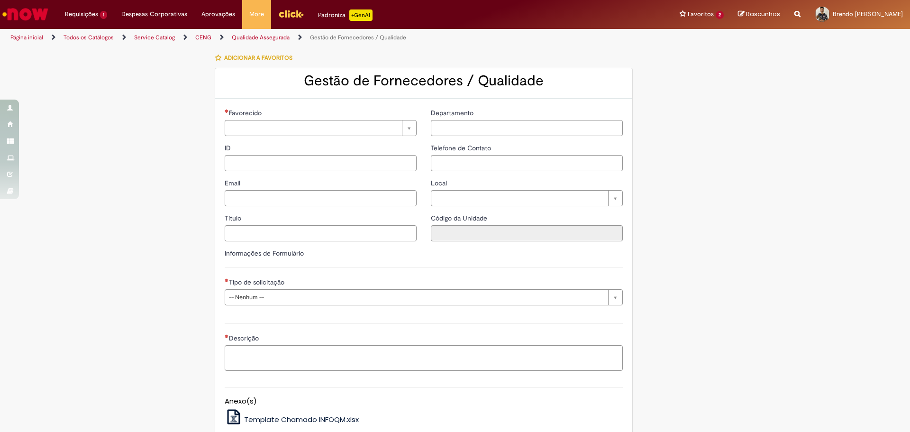 The width and height of the screenshot is (910, 432). What do you see at coordinates (763, 14) in the screenshot?
I see `span: Rascunhos` at bounding box center [763, 14].